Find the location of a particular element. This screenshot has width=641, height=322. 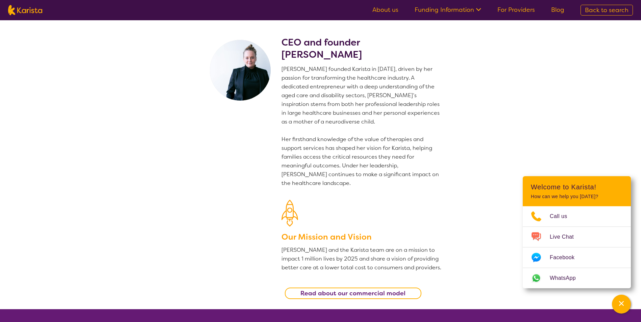

img: Our Mission is located at coordinates (289, 213).